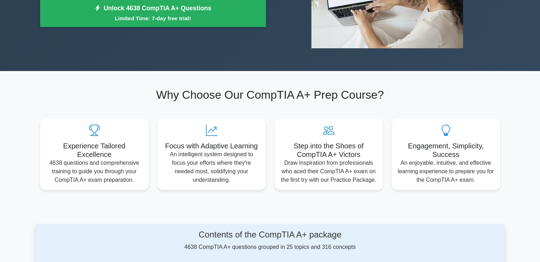  Describe the element at coordinates (94, 150) in the screenshot. I see `h5: Experience Tailored Excellence` at that location.